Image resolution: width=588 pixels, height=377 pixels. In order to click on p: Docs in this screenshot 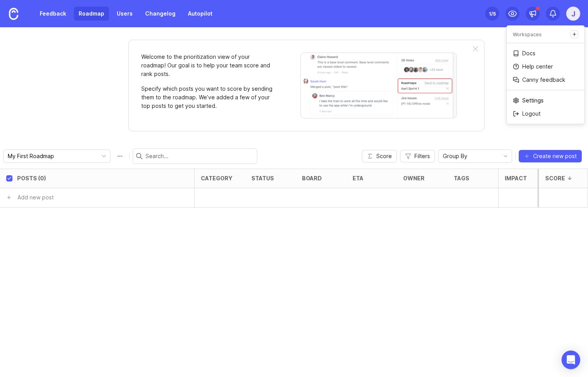, I will do `click(529, 53)`.